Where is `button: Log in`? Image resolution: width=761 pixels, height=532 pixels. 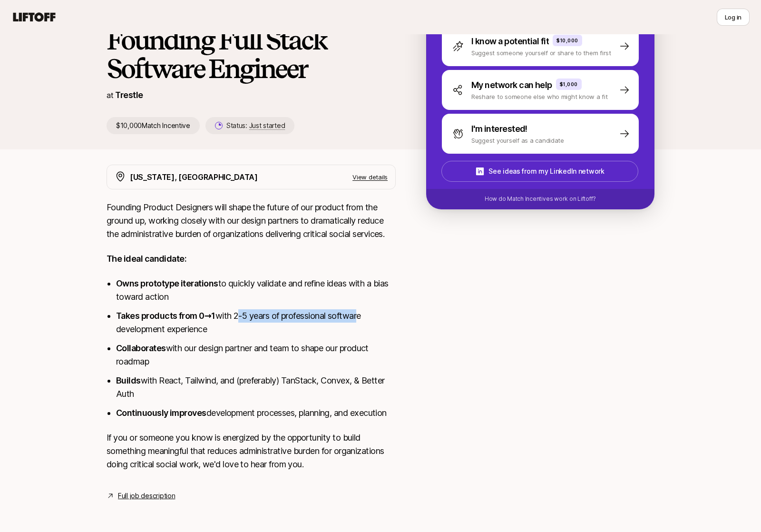
button: Log in is located at coordinates (733, 17).